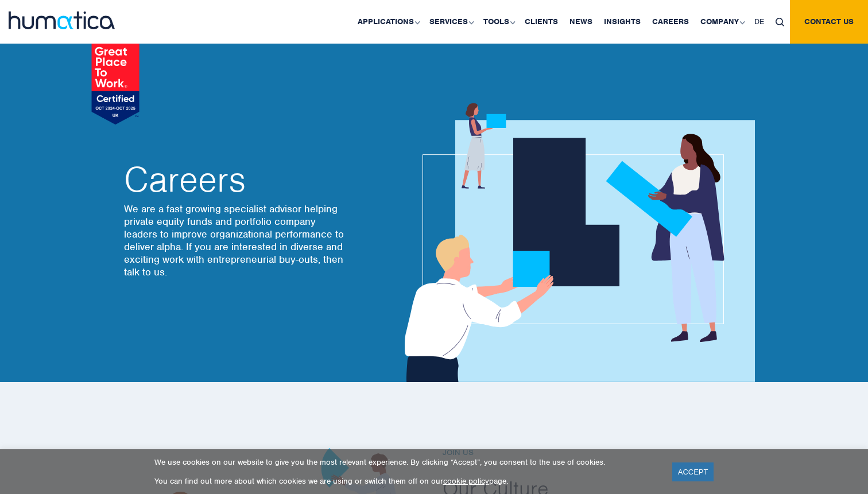 This screenshot has height=494, width=868. What do you see at coordinates (236, 240) in the screenshot?
I see `p: We are a fast growing specialist advisor helping private equity funds and portfolio company leade...` at bounding box center [236, 240].